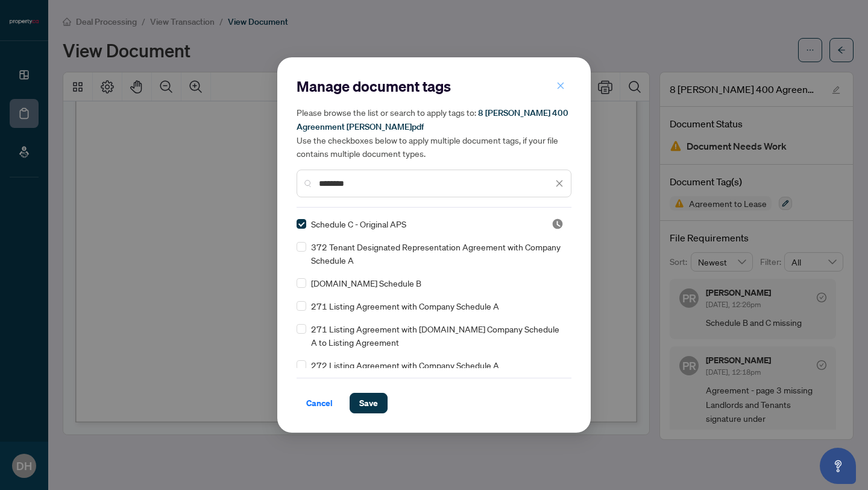 The image size is (868, 490). Describe the element at coordinates (434, 86) in the screenshot. I see `h2: Manage document tags` at that location.